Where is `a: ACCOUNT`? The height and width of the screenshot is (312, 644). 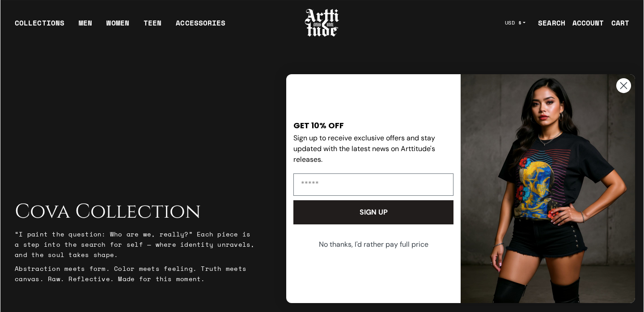 a: ACCOUNT is located at coordinates (585, 23).